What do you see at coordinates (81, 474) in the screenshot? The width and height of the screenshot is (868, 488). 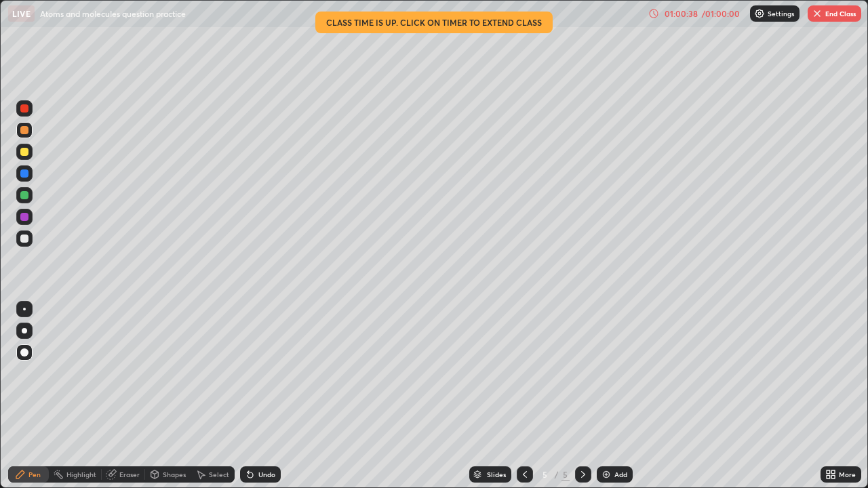 I see `div: Highlight` at bounding box center [81, 474].